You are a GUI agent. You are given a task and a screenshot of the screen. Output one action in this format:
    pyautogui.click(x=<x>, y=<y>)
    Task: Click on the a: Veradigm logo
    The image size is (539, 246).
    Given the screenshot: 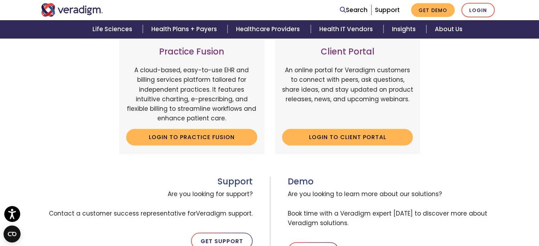 What is the action you would take?
    pyautogui.click(x=72, y=10)
    